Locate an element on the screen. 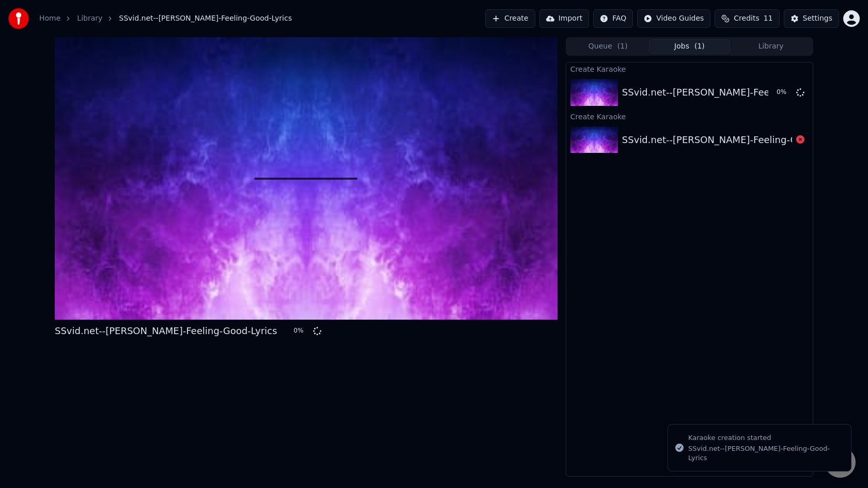 The height and width of the screenshot is (488, 868). button: Queue is located at coordinates (608, 46).